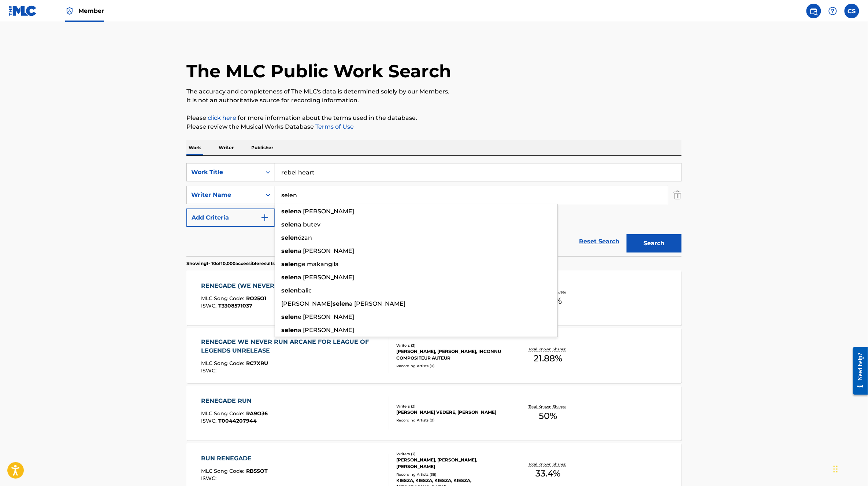 The width and height of the screenshot is (868, 486). I want to click on button: Search, so click(654, 244).